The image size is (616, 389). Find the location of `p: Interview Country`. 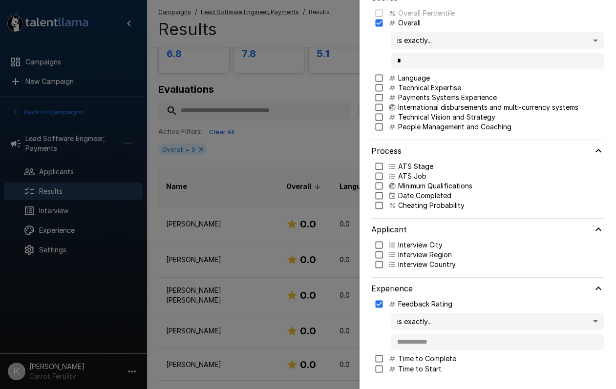

p: Interview Country is located at coordinates (427, 265).